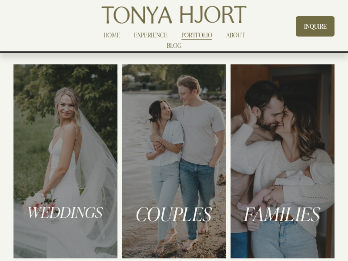  What do you see at coordinates (174, 214) in the screenshot?
I see `span: COUPLES` at bounding box center [174, 214].